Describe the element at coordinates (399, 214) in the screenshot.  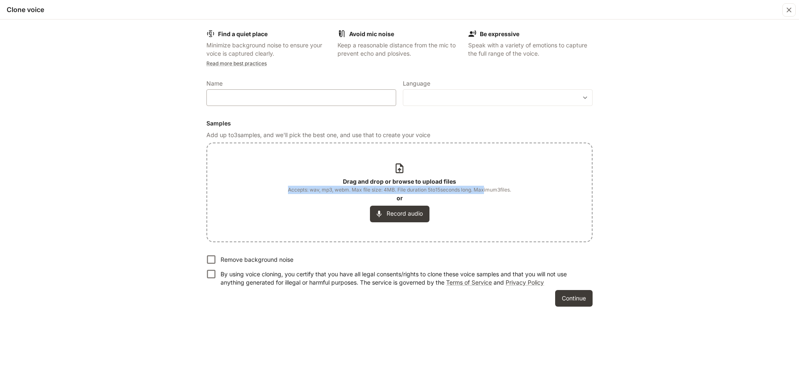
I see `button: Record audio` at that location.